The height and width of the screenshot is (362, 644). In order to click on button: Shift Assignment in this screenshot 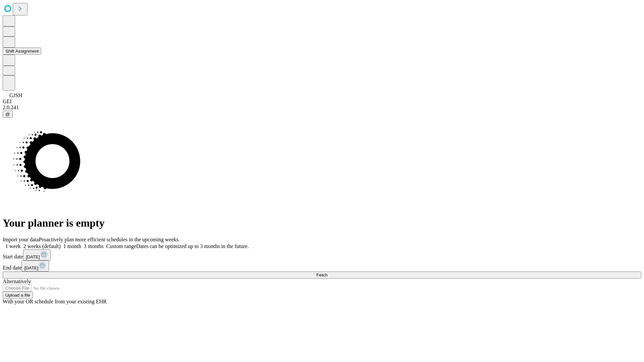, I will do `click(22, 51)`.